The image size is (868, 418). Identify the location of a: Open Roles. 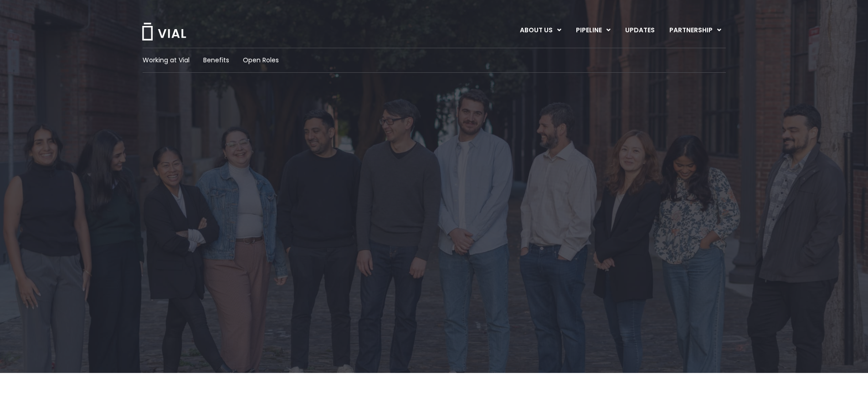
(260, 60).